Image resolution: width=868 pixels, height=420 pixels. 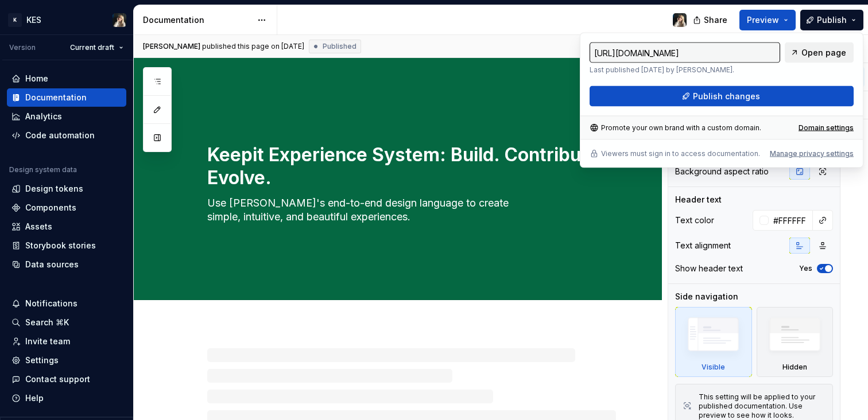 I want to click on a: Assets, so click(x=66, y=227).